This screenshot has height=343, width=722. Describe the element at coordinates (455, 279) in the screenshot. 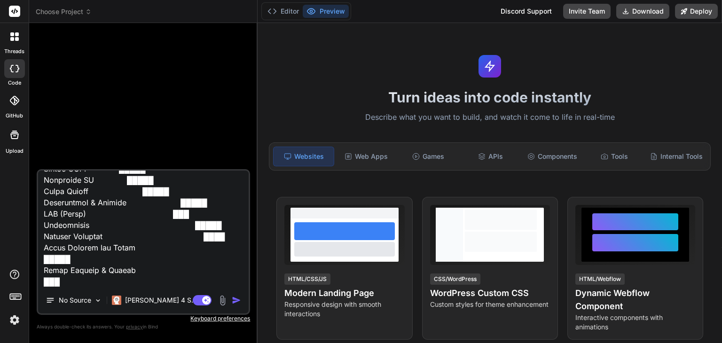

I see `div: CSS/WordPress` at that location.